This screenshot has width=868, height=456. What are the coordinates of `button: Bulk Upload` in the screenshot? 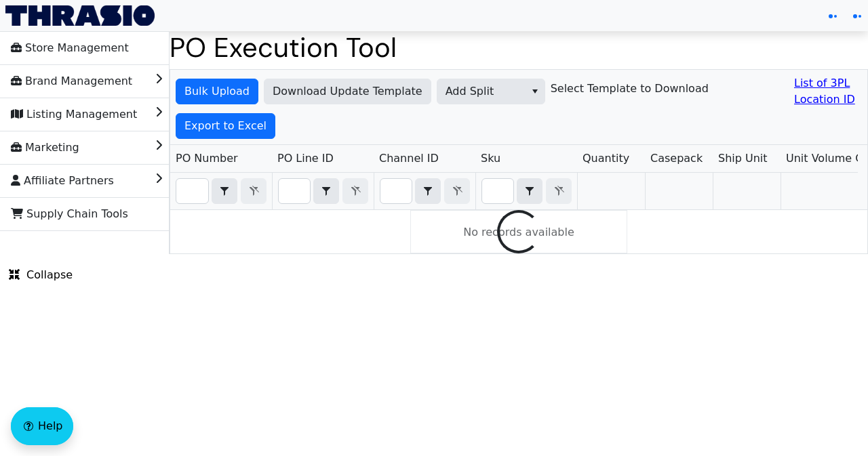 It's located at (217, 91).